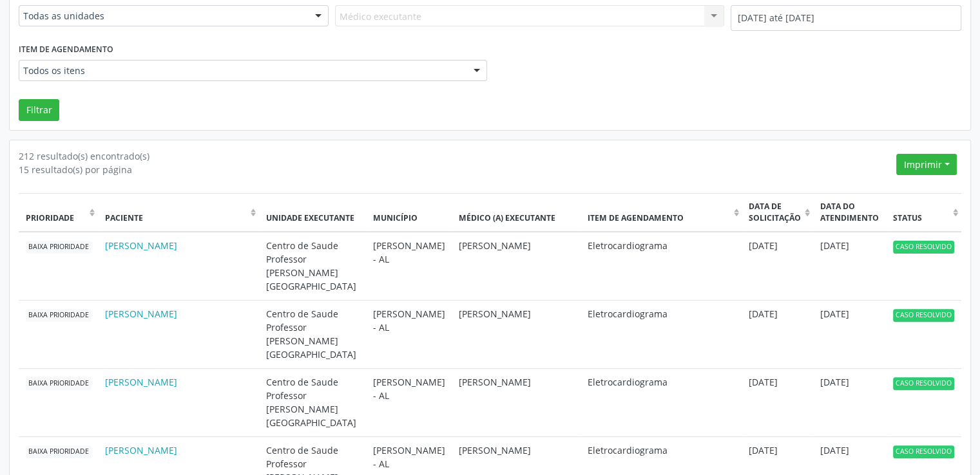  What do you see at coordinates (775, 212) in the screenshot?
I see `div: Data de solicitação` at bounding box center [775, 212].